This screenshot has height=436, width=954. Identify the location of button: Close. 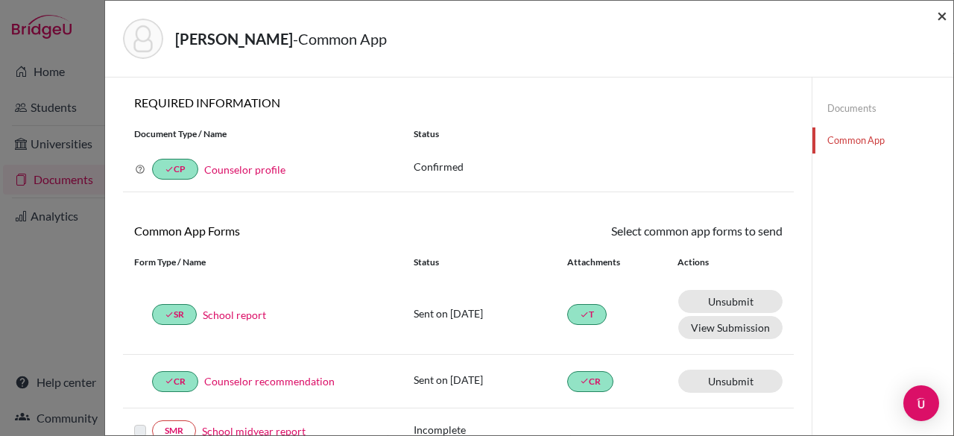
(942, 16).